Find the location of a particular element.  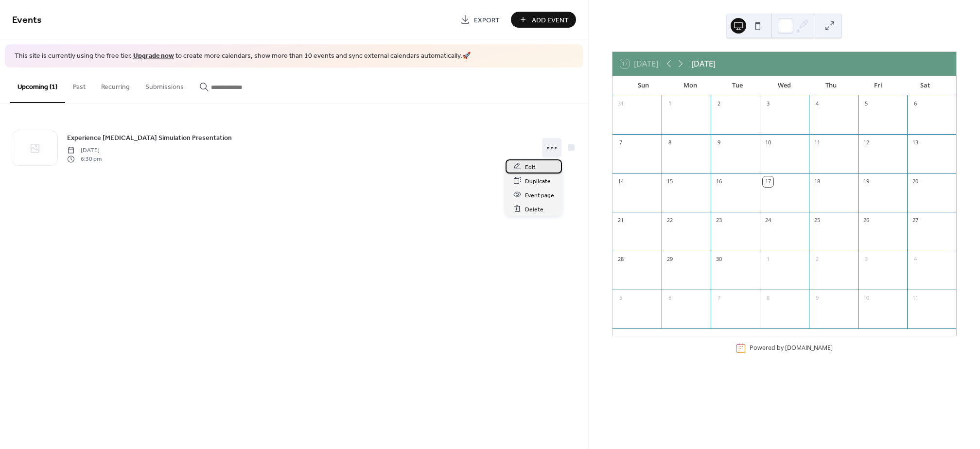

div: 30 is located at coordinates (719, 259).